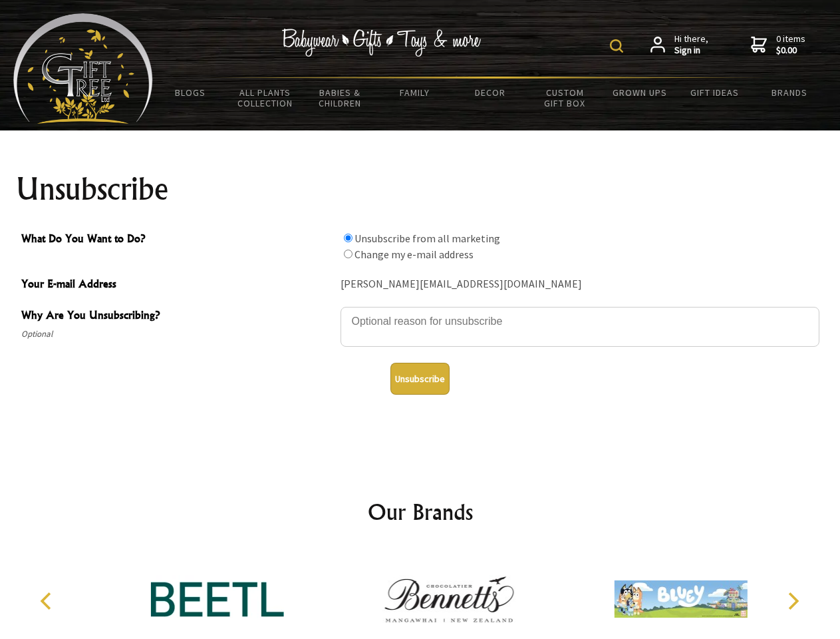  What do you see at coordinates (416, 92) in the screenshot?
I see `a: Family` at bounding box center [416, 92].